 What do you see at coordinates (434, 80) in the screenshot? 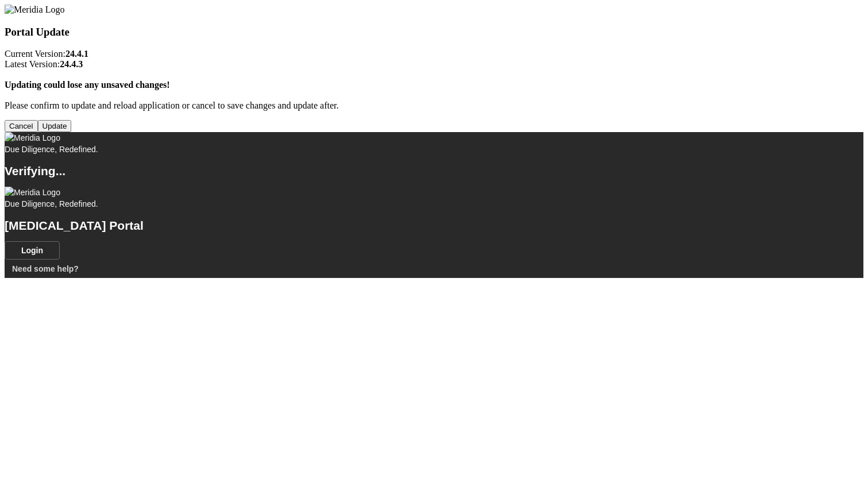
I see `p: Current Version: Latest Version: Please confirm to update and reload application or cancel to sav...` at bounding box center [434, 80].